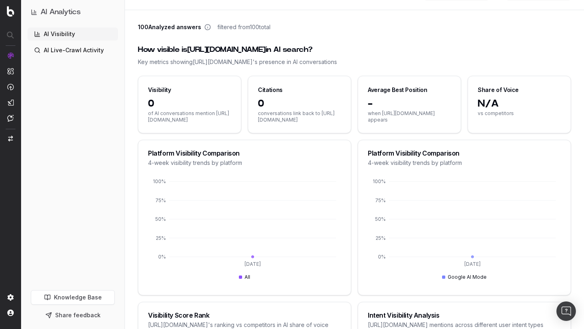 The image size is (584, 329). Describe the element at coordinates (73, 298) in the screenshot. I see `a: Knowledge Base` at that location.